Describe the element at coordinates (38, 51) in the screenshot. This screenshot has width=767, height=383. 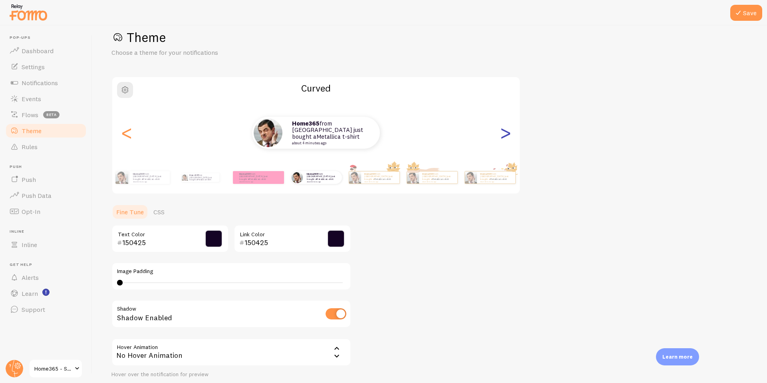
I see `span: Dashboard` at that location.